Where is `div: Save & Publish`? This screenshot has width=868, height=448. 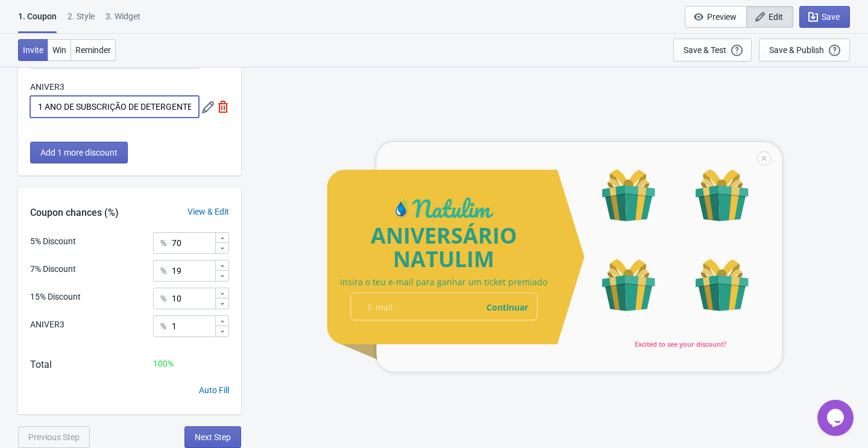
div: Save & Publish is located at coordinates (797, 50).